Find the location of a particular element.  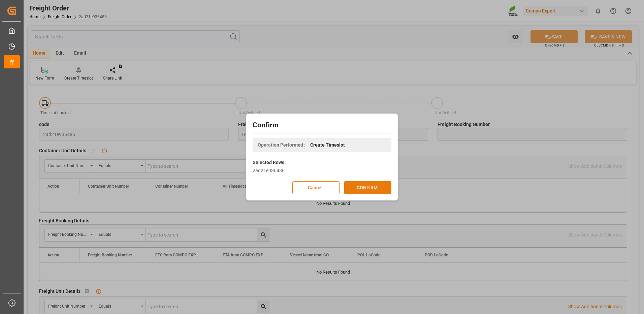

div: 2ad21e936486 is located at coordinates (322, 171).